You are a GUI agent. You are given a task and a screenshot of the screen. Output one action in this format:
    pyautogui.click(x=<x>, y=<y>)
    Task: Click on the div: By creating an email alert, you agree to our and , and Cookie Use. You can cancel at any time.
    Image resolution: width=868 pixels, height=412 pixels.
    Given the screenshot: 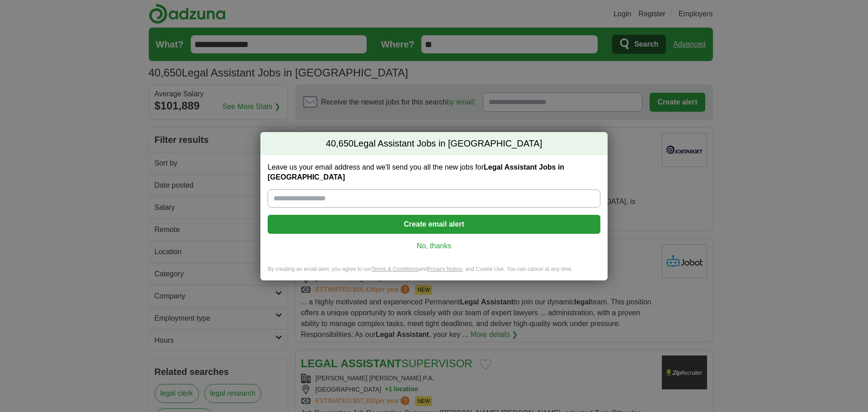 What is the action you would take?
    pyautogui.click(x=434, y=273)
    